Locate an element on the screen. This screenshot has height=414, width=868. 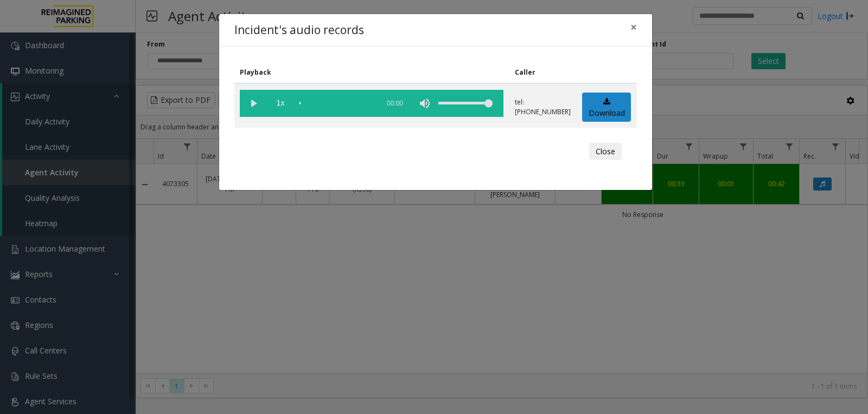
div: volume level is located at coordinates (465, 104).